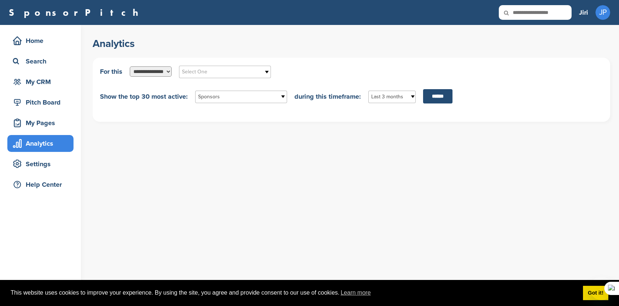 The height and width of the screenshot is (306, 619). What do you see at coordinates (40, 61) in the screenshot?
I see `a: Search` at bounding box center [40, 61].